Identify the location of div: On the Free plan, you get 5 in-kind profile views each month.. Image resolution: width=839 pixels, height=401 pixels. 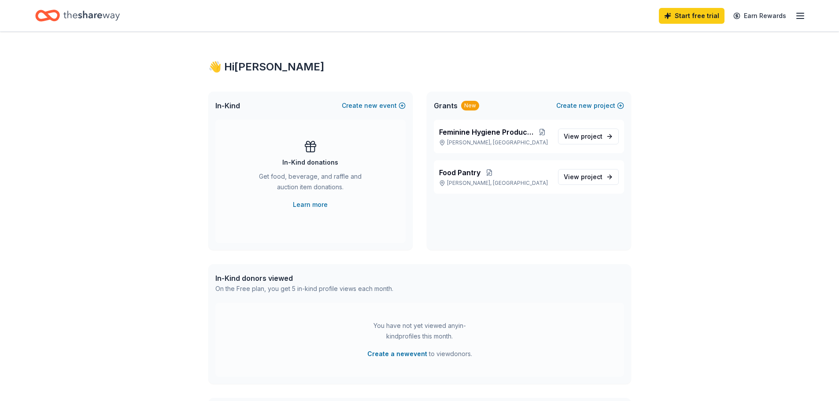
(304, 289).